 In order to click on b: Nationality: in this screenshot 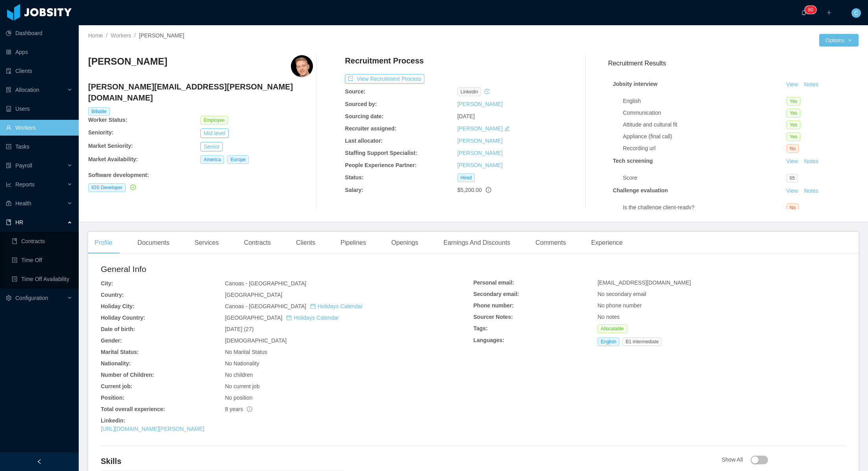, I will do `click(116, 363)`.